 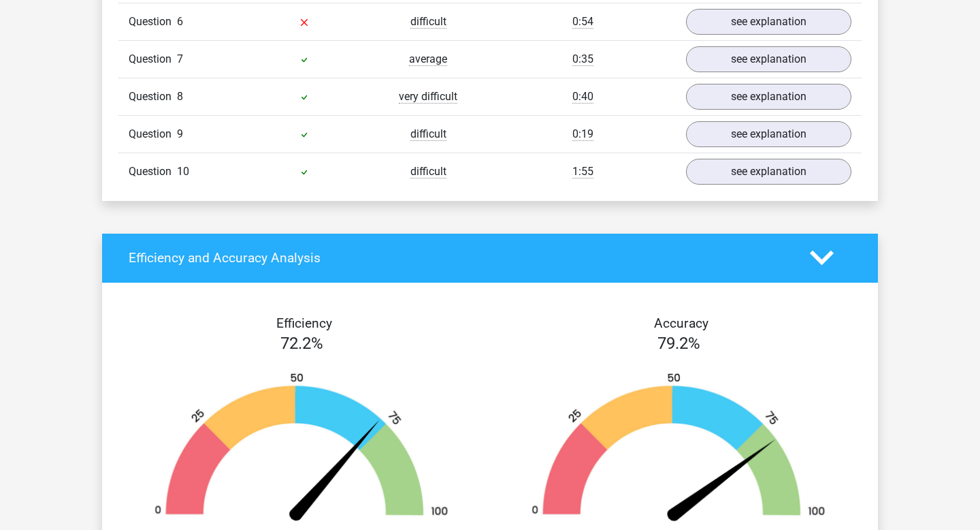 I want to click on span: 79.2%, so click(x=679, y=343).